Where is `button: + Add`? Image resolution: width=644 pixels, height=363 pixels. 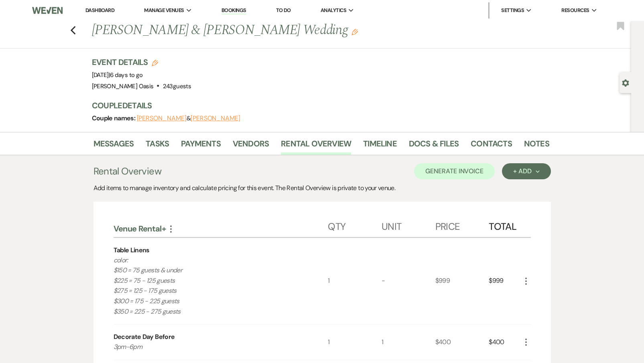
button: + Add is located at coordinates (526, 171).